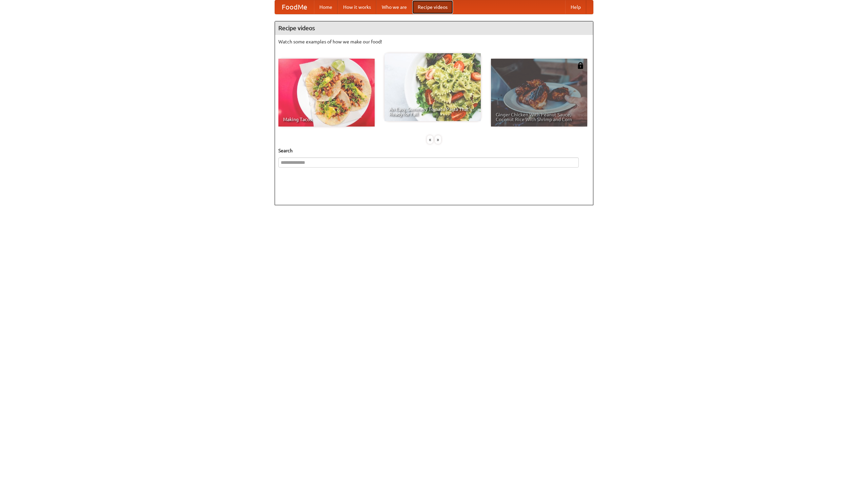 The image size is (868, 480). I want to click on a: An Easy, Summery Tomato Pasta That's Ready for Fall, so click(433, 87).